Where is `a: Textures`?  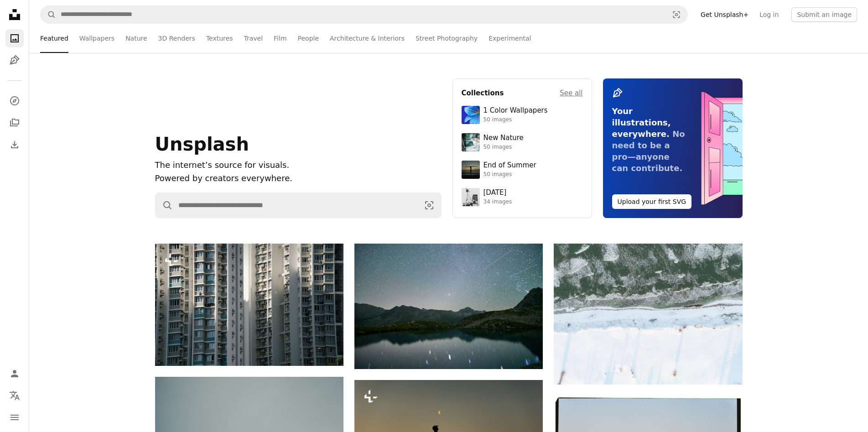 a: Textures is located at coordinates (220, 39).